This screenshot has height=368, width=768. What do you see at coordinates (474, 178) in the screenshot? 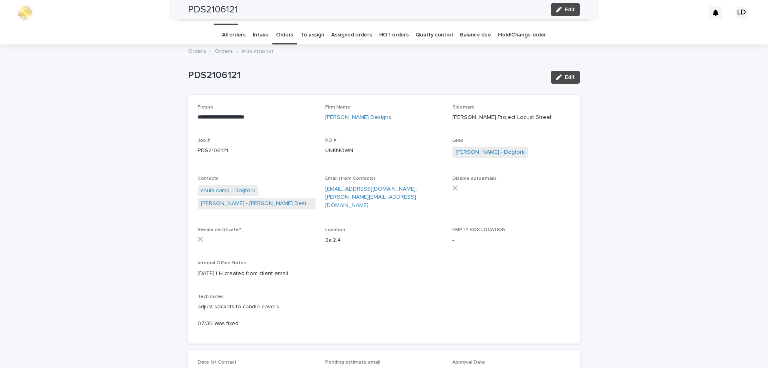
I see `span: Disable autoemails` at bounding box center [474, 178].